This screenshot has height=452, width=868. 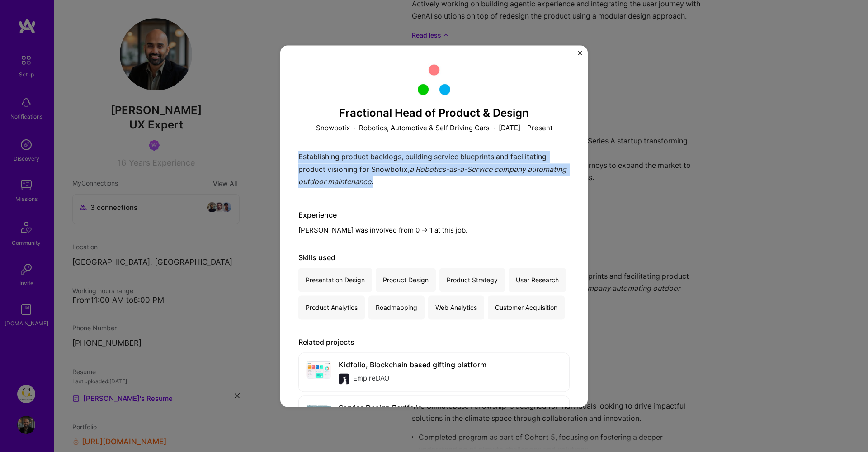 I want to click on div: Presentation Design, so click(x=335, y=280).